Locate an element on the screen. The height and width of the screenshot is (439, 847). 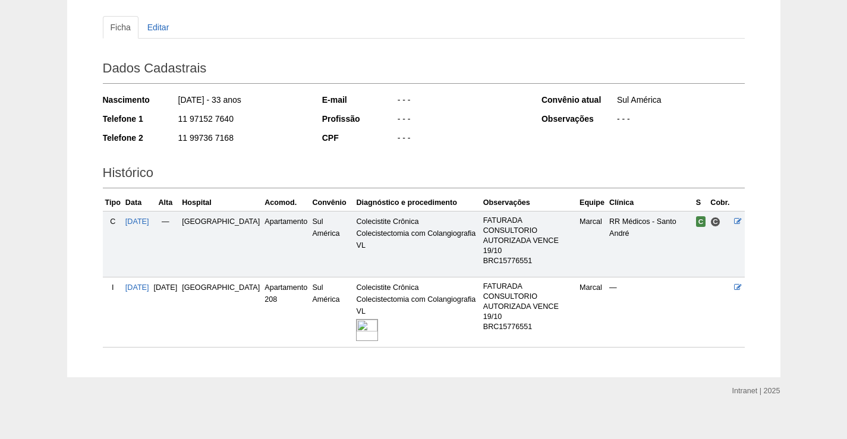
th: Diagnóstico e procedimento is located at coordinates (417, 203).